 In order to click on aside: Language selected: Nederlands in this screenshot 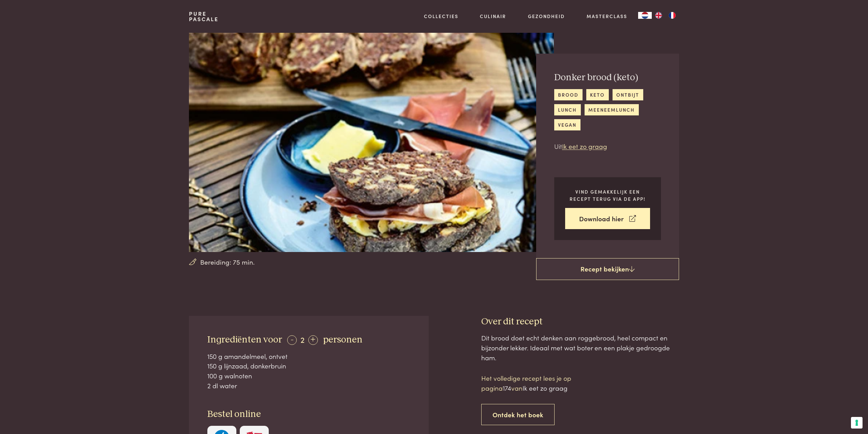, I will do `click(659, 16)`.